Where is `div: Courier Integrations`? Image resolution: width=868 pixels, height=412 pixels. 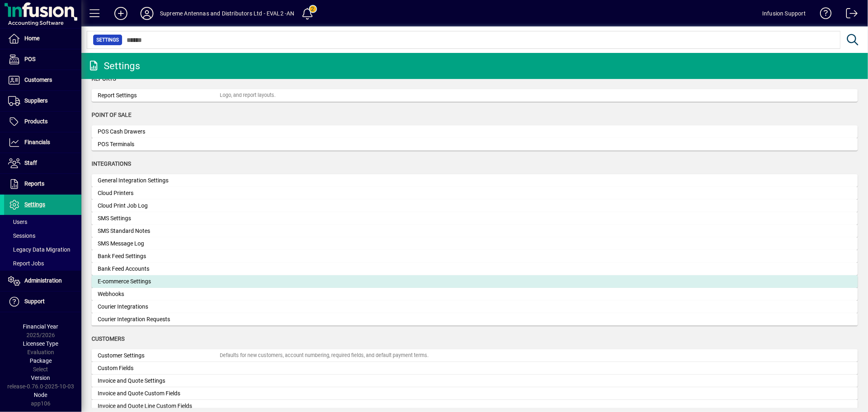 div: Courier Integrations is located at coordinates (159, 307).